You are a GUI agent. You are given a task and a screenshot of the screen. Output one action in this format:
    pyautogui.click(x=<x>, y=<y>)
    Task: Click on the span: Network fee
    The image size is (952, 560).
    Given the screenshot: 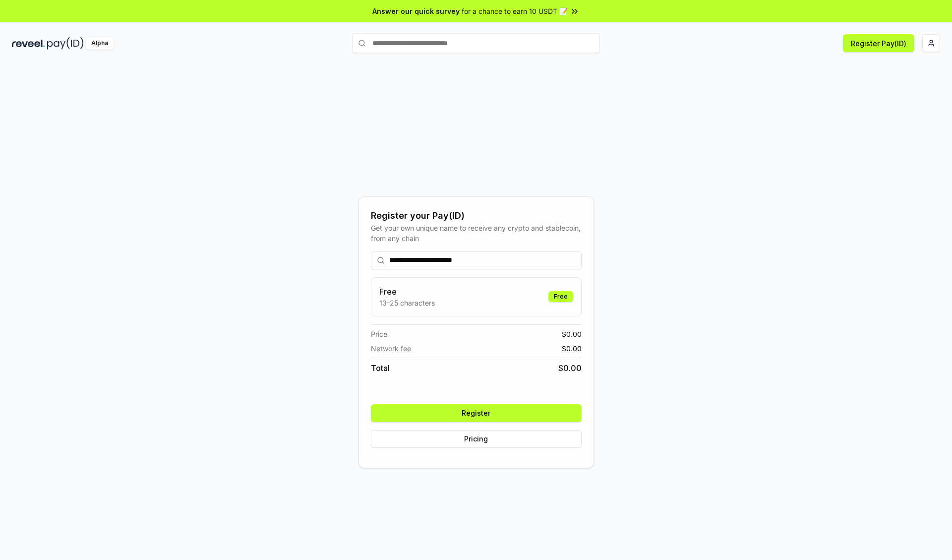 What is the action you would take?
    pyautogui.click(x=391, y=348)
    